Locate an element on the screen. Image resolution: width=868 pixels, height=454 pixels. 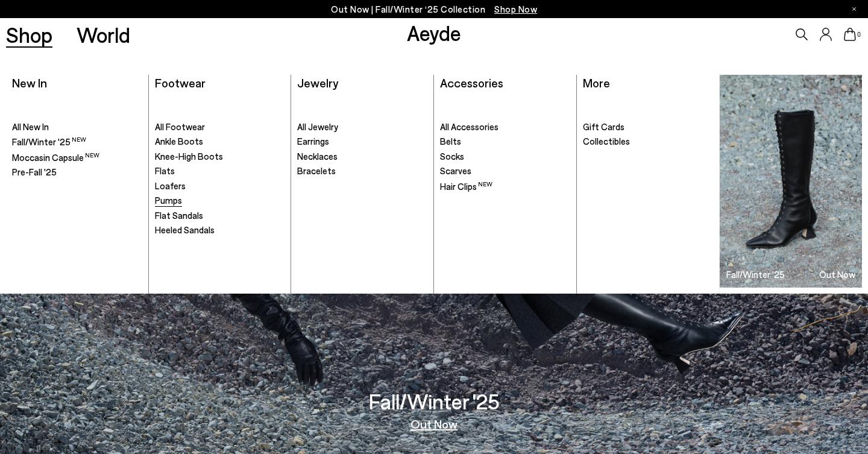
span: Moccasin Capsule is located at coordinates (55, 157).